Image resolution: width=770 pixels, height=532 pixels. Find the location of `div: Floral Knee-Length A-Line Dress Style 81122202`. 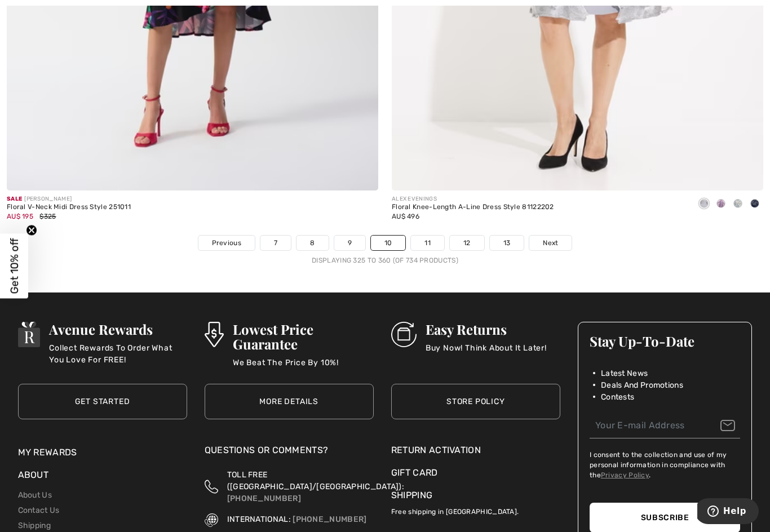

div: Floral Knee-Length A-Line Dress Style 81122202 is located at coordinates (473, 207).